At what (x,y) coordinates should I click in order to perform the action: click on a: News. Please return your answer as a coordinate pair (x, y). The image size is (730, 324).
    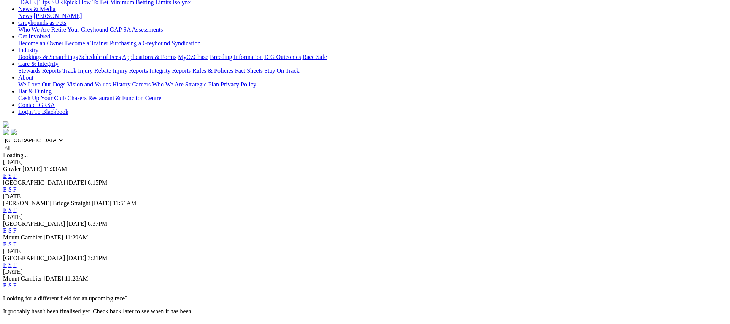
    Looking at the image, I should click on (25, 16).